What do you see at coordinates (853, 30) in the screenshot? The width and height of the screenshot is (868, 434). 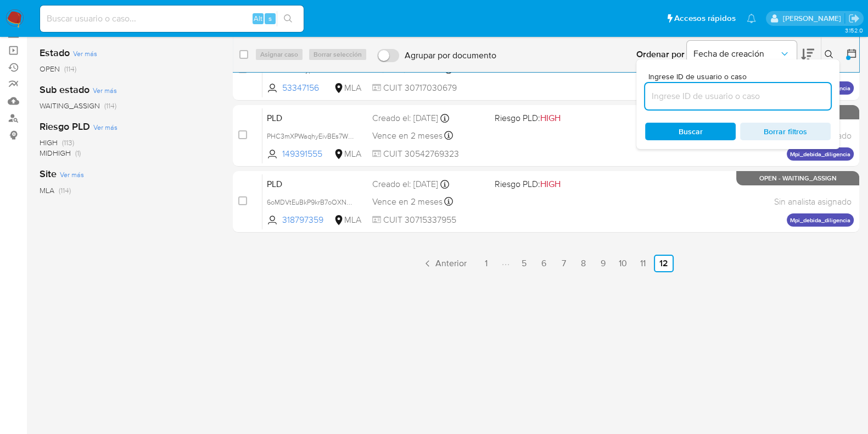 I see `span: 3.152.0` at bounding box center [853, 30].